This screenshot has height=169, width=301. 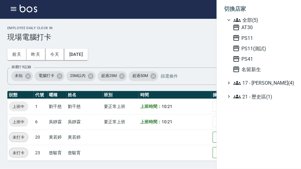 What do you see at coordinates (262, 49) in the screenshot?
I see `span: PS11(測試)` at bounding box center [262, 49].